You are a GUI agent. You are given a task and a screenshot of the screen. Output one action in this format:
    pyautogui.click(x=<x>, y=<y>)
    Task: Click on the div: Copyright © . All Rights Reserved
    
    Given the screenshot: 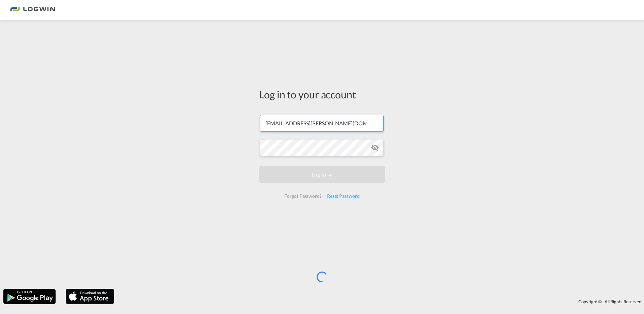 What is the action you would take?
    pyautogui.click(x=381, y=301)
    